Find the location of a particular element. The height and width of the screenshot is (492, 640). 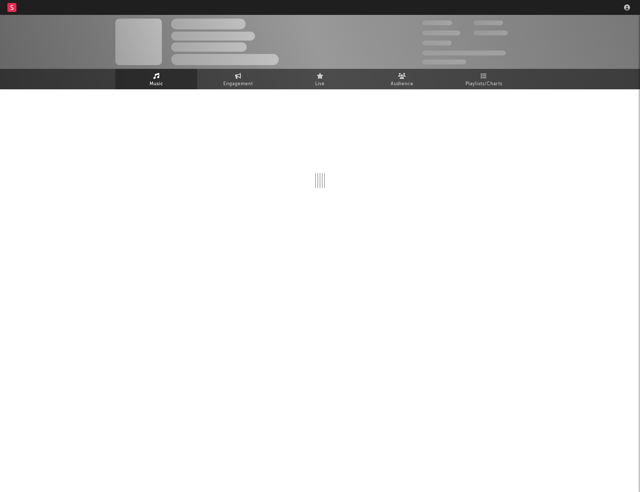

span: 50,000,000 Monthly Listeners is located at coordinates (464, 53).